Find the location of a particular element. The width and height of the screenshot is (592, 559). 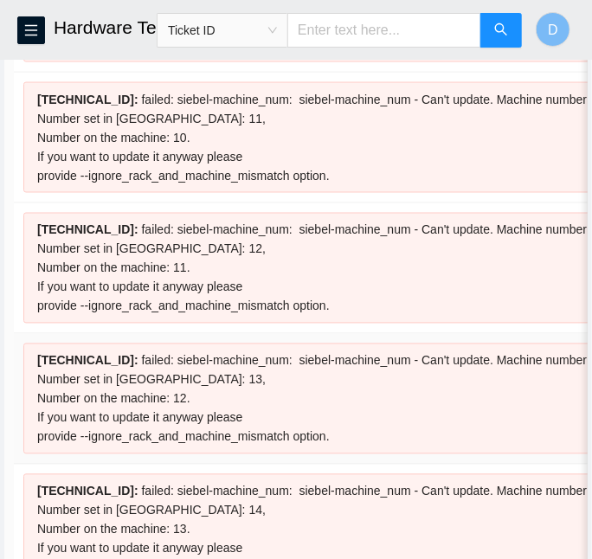

span: D is located at coordinates (553, 29).